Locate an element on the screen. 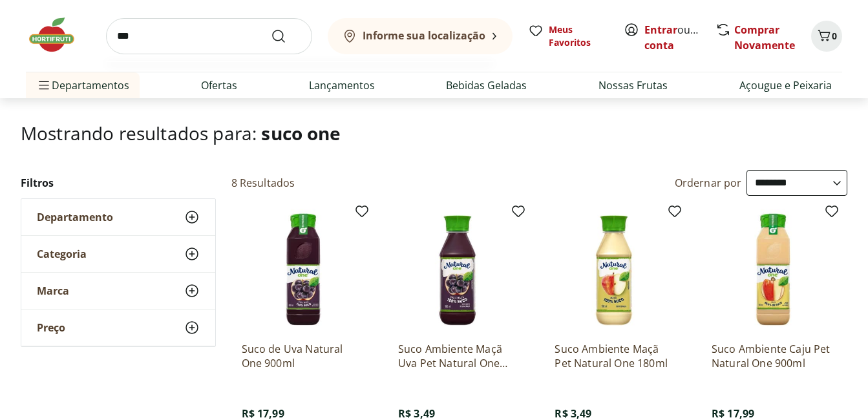  img: Suco Ambiente Maçã Pet Natural One 180ml is located at coordinates (616, 270).